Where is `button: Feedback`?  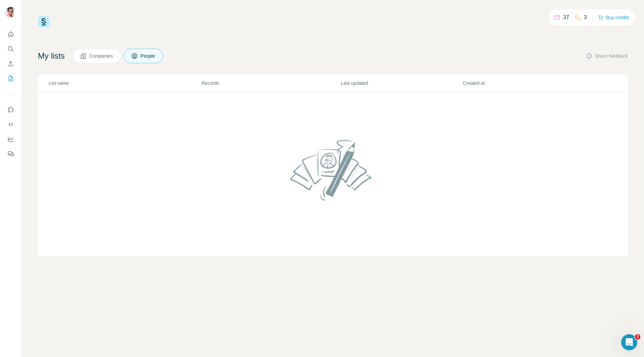
button: Feedback is located at coordinates (11, 154).